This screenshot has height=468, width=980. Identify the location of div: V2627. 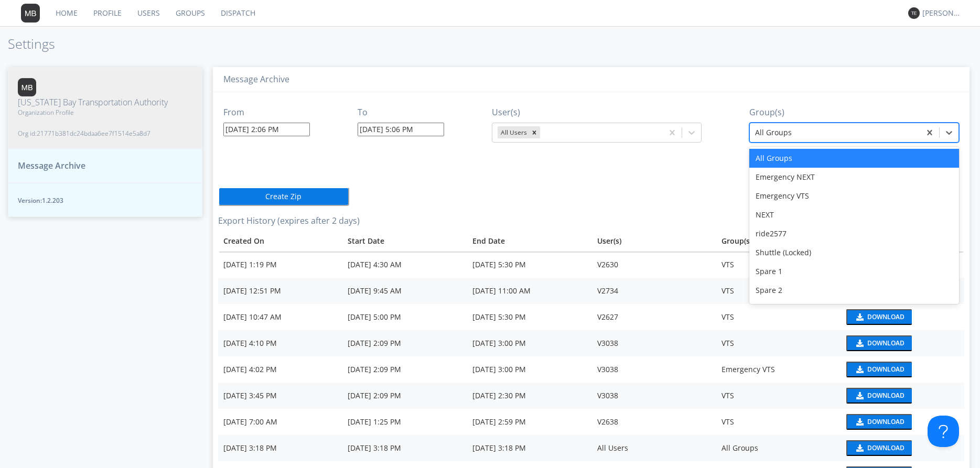
(654, 317).